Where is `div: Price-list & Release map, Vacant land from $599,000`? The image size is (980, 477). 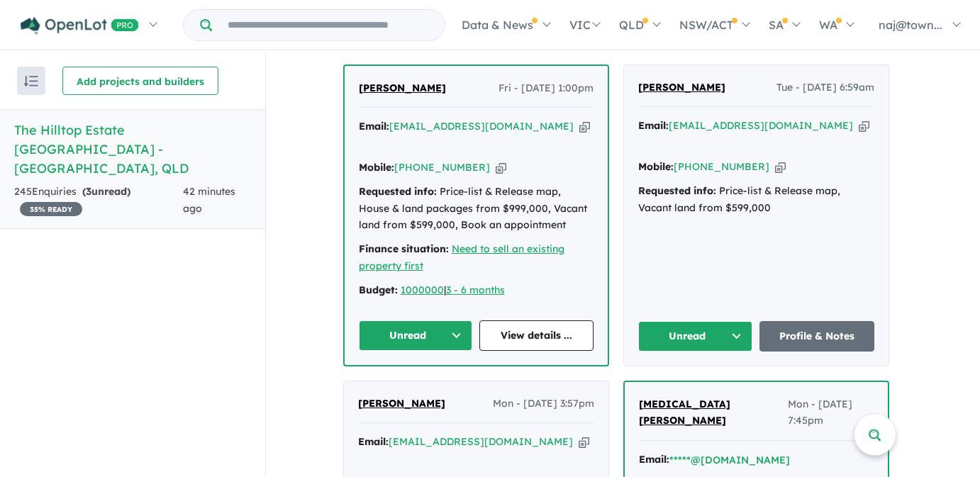
div: Price-list & Release map, Vacant land from $599,000 is located at coordinates (756, 200).